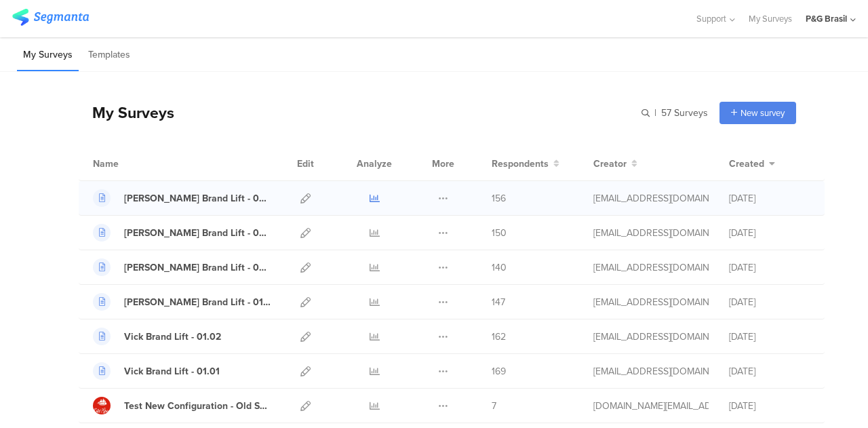 Image resolution: width=868 pixels, height=428 pixels. I want to click on div: More, so click(442, 163).